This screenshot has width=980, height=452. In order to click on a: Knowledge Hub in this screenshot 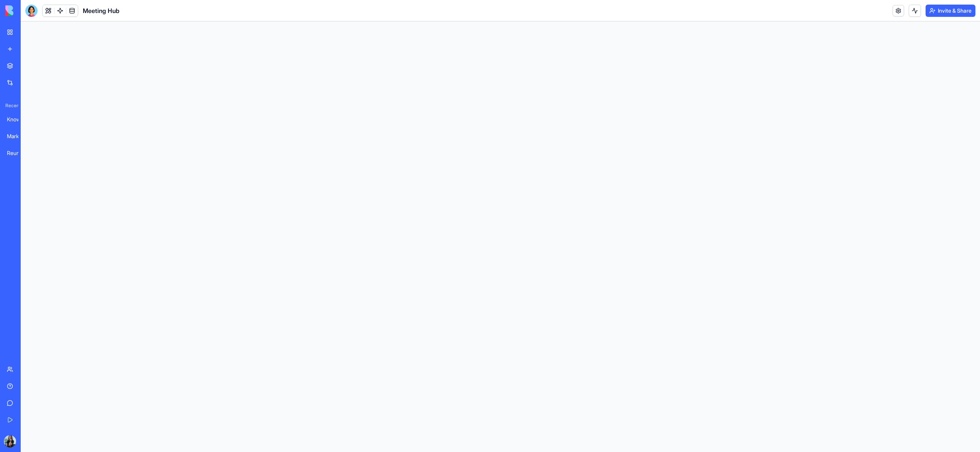, I will do `click(17, 120)`.